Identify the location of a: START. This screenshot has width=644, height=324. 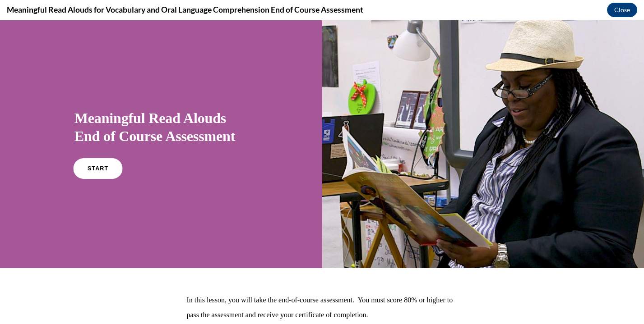
(97, 148).